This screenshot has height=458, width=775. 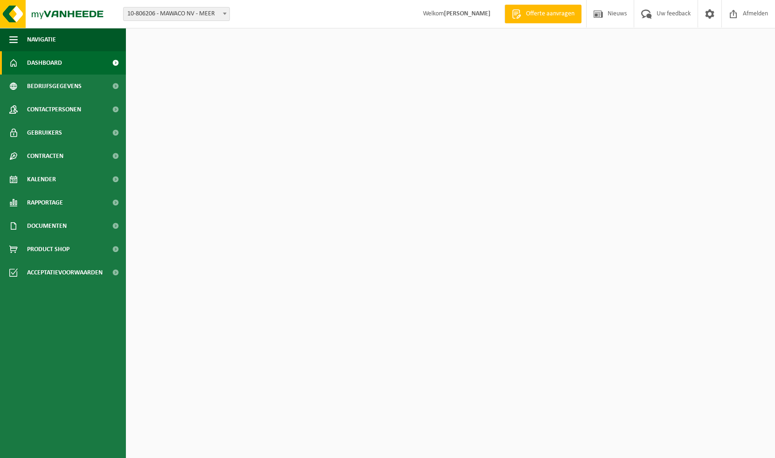 I want to click on span: Kalender, so click(x=41, y=179).